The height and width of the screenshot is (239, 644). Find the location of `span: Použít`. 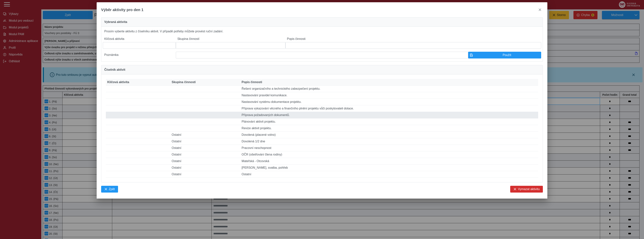

span: Použít is located at coordinates (507, 55).